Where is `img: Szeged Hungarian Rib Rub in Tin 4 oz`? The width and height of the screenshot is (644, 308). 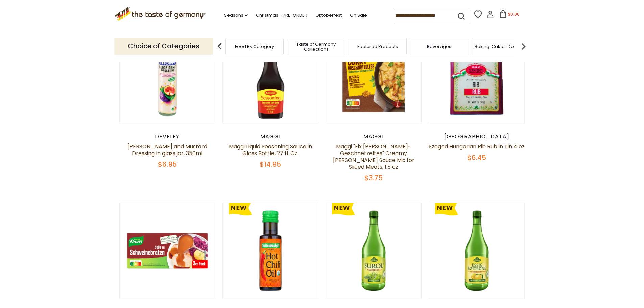
img: Szeged Hungarian Rib Rub in Tin 4 oz is located at coordinates (477, 75).